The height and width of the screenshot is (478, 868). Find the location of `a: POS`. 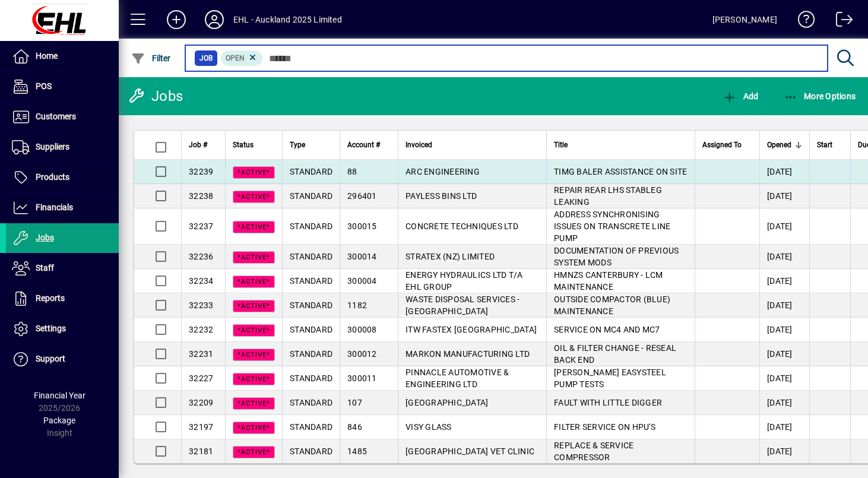

a: POS is located at coordinates (62, 87).